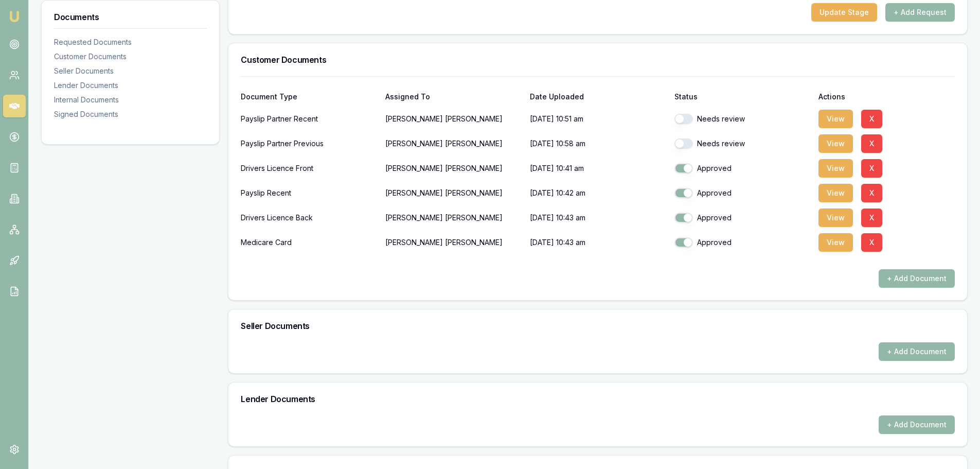 Image resolution: width=980 pixels, height=469 pixels. I want to click on button: Update Stage, so click(844, 12).